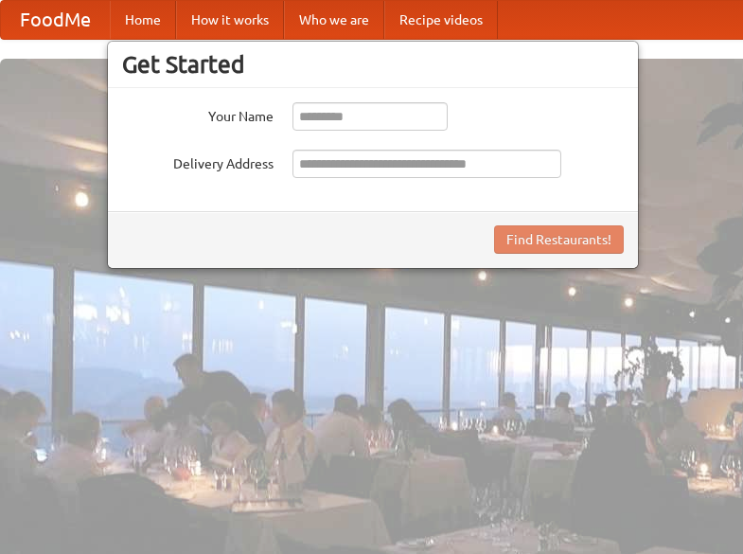 This screenshot has width=743, height=554. What do you see at coordinates (143, 20) in the screenshot?
I see `a: Home` at bounding box center [143, 20].